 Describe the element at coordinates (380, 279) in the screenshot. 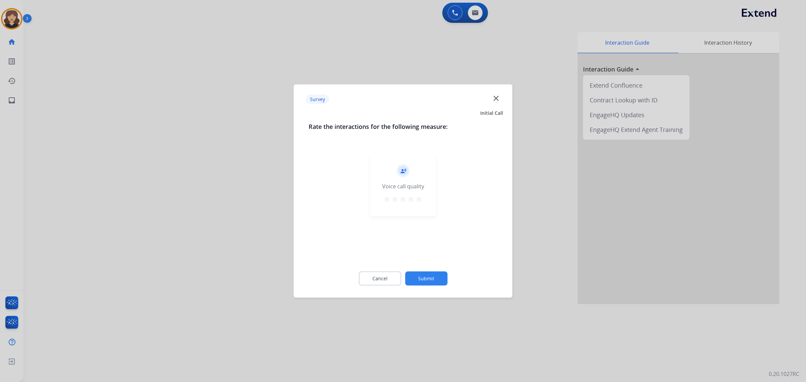

I see `button: Cancel` at that location.